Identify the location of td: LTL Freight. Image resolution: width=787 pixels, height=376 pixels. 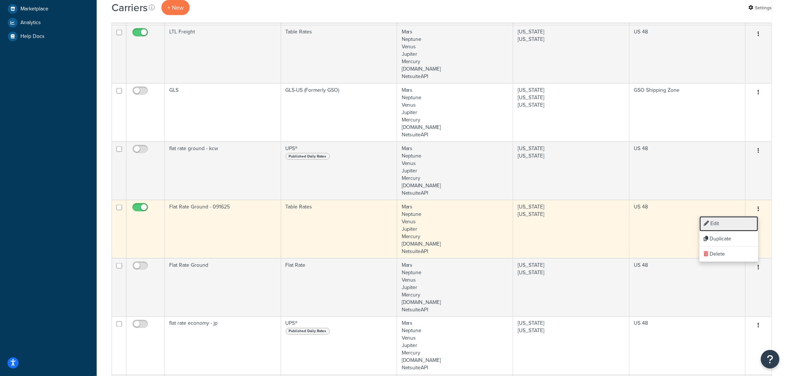
(223, 54).